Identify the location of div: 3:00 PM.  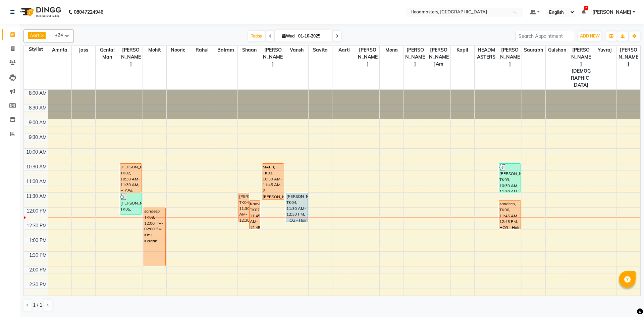
(38, 300).